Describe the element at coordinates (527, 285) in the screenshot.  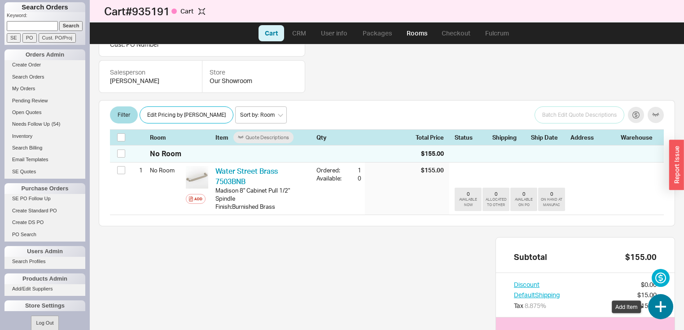
I see `button: Discount` at that location.